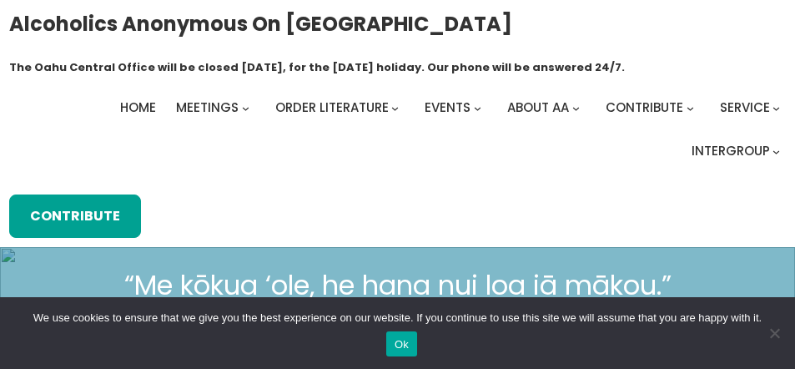  I want to click on a: Meetings, so click(207, 108).